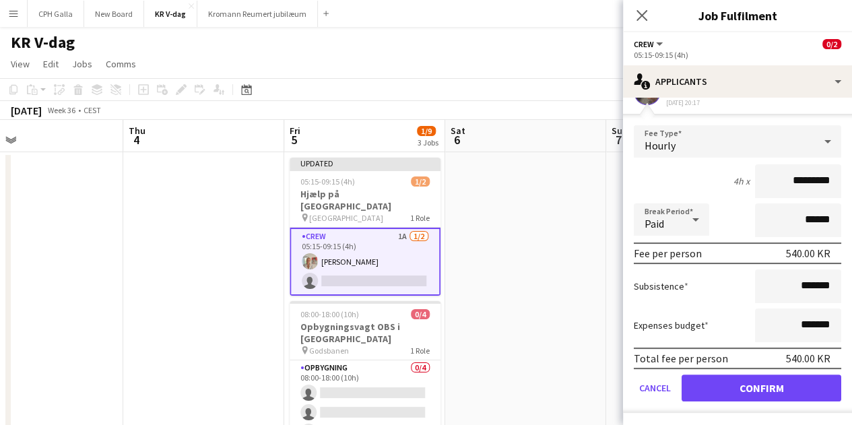 Image resolution: width=852 pixels, height=425 pixels. Describe the element at coordinates (20, 64) in the screenshot. I see `a: View` at that location.